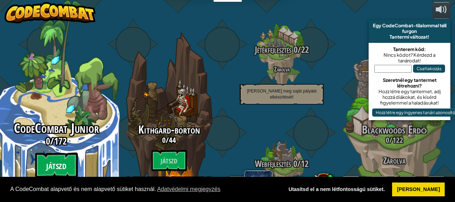 This screenshot has width=455, height=202. What do you see at coordinates (189, 189) in the screenshot?
I see `font: Adatvédelmi megjegyzés` at bounding box center [189, 189].